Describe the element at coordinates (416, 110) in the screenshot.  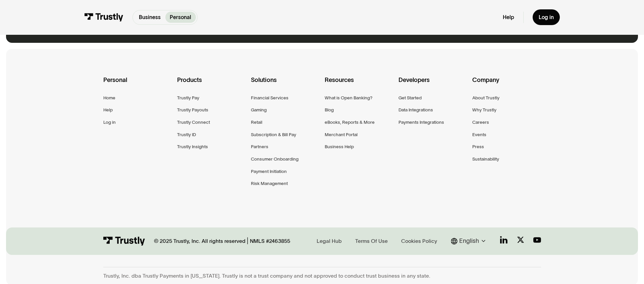
I see `a: Data Integrations` at that location.